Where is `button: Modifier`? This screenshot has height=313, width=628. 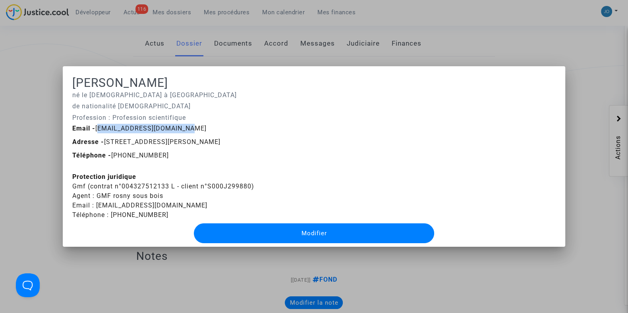 button: Modifier is located at coordinates (314, 234).